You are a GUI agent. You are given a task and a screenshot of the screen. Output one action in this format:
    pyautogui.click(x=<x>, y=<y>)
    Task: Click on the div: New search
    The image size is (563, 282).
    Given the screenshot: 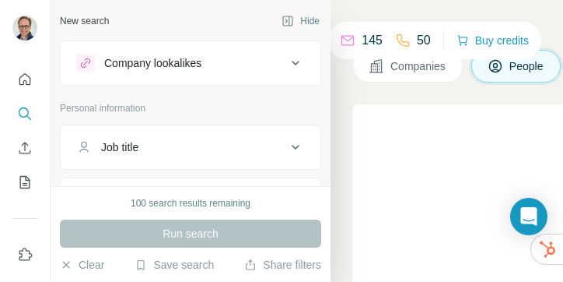 What is the action you would take?
    pyautogui.click(x=84, y=21)
    